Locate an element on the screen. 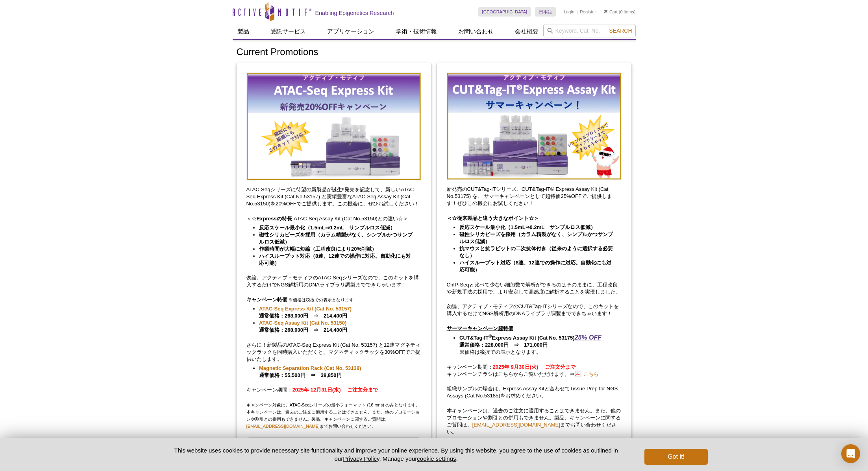 This screenshot has width=868, height=471. a: 製品 is located at coordinates (243, 31).